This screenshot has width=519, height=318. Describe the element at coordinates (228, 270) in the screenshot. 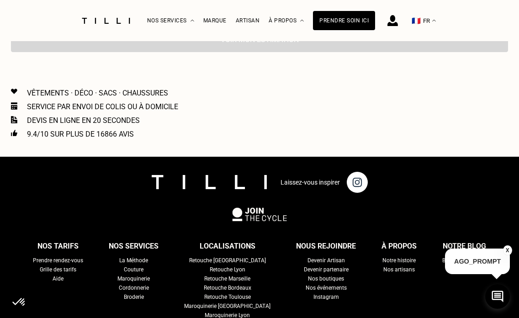

I see `div: Retouche Lyon` at that location.